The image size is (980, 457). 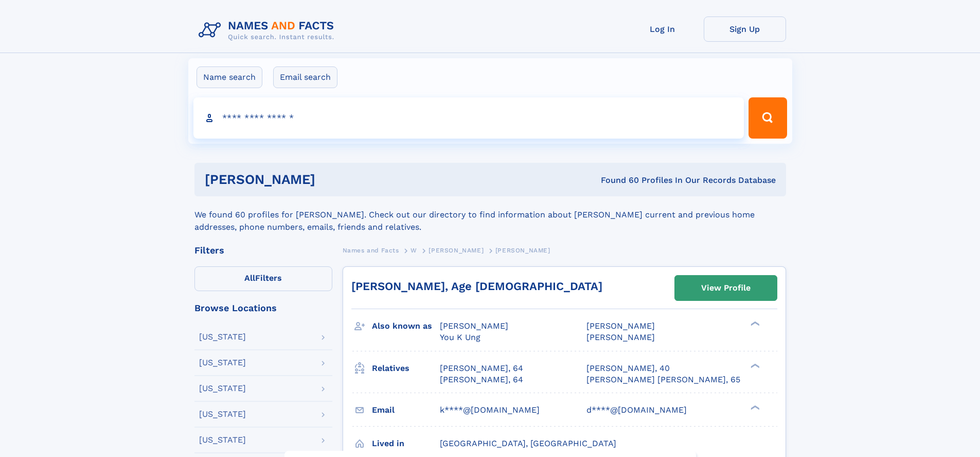 I want to click on h3: Also known as, so click(x=406, y=326).